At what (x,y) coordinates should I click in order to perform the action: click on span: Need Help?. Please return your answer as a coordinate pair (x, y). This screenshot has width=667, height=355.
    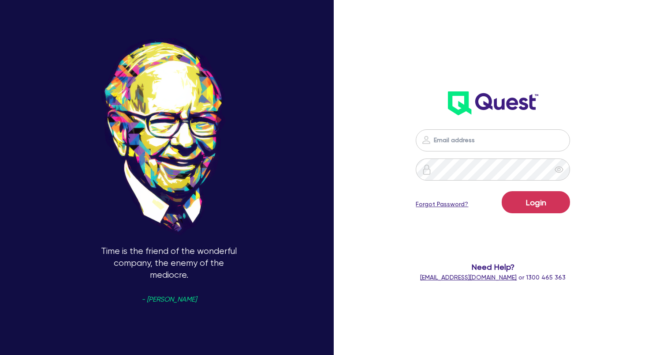
    Looking at the image, I should click on (493, 266).